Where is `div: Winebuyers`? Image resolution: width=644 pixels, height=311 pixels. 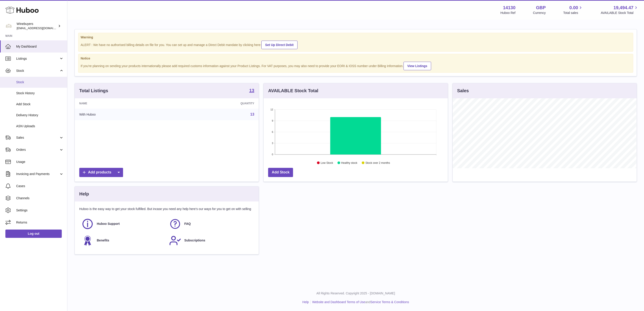 div: Winebuyers is located at coordinates (37, 26).